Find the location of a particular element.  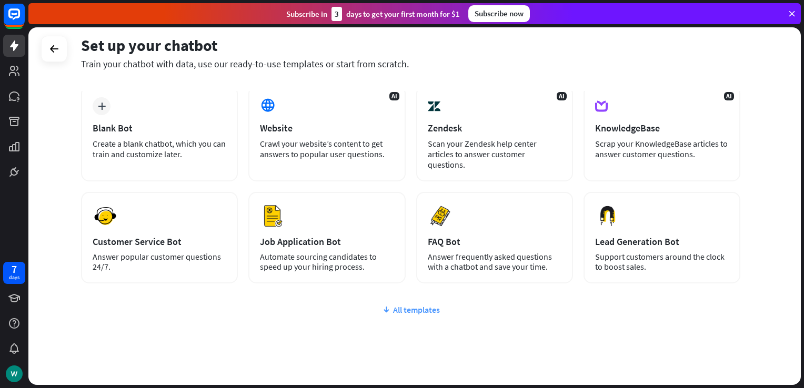

div: All templates is located at coordinates (410, 310).